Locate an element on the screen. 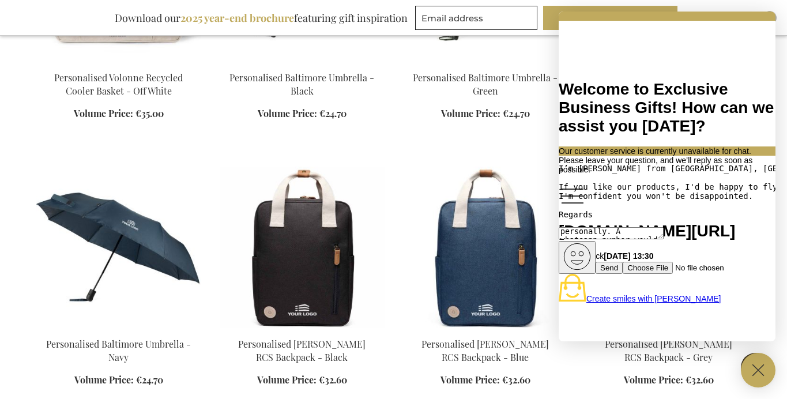 This screenshot has width=787, height=399. a: Personalised Sortino RCS Backpack - Blue is located at coordinates (485, 329).